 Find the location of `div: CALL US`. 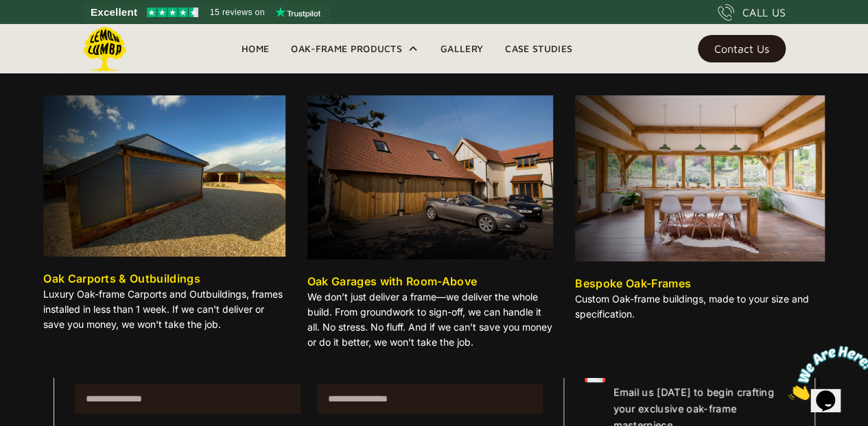

div: CALL US is located at coordinates (764, 12).